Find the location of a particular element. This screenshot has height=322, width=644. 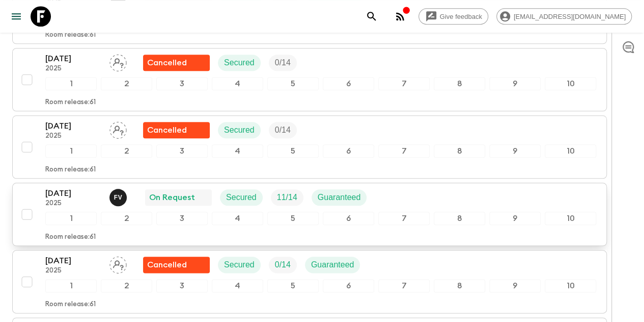

a: Give feedback is located at coordinates (453, 16).